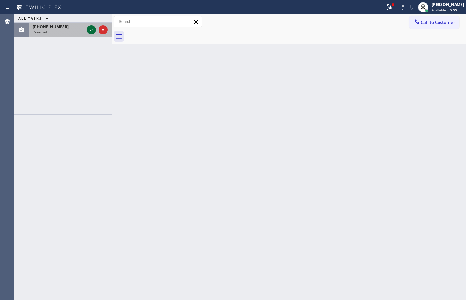 This screenshot has width=466, height=300. I want to click on button: Accept, so click(91, 30).